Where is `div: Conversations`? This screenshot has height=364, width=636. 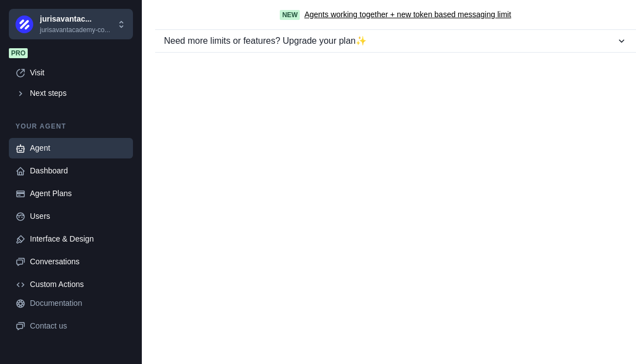 div: Conversations is located at coordinates (78, 261).